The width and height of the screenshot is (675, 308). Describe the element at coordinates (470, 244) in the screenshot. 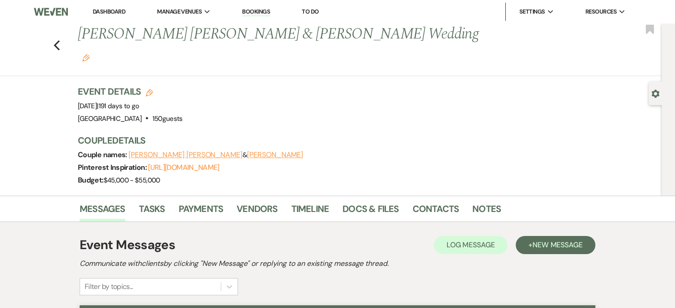

I see `span: Log Message` at that location.